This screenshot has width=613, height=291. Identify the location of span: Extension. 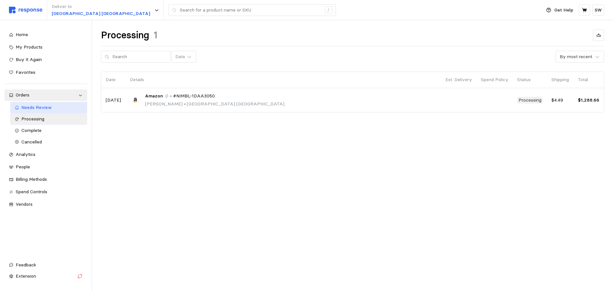
(26, 276).